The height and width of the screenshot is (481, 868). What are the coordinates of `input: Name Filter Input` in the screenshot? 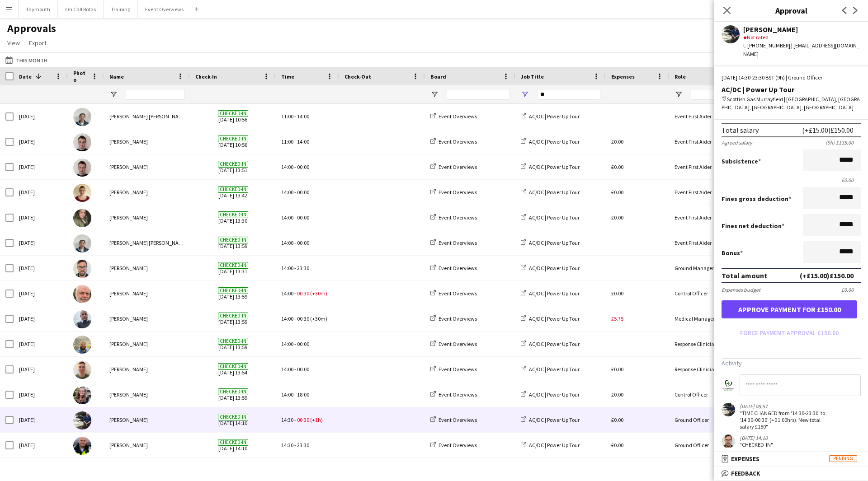 It's located at (155, 95).